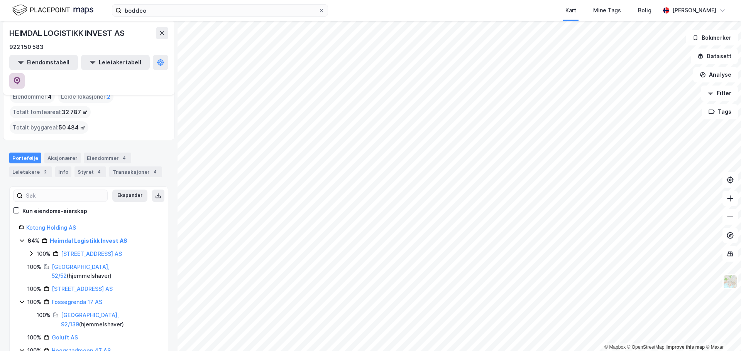 The image size is (741, 351). Describe the element at coordinates (26, 47) in the screenshot. I see `div: 922 150 583` at that location.